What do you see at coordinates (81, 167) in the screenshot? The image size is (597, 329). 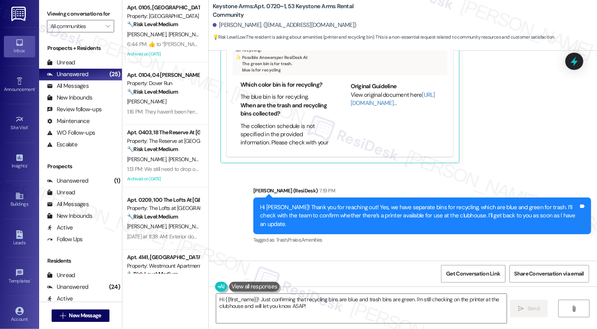 I see `div: Prospects` at bounding box center [81, 167].